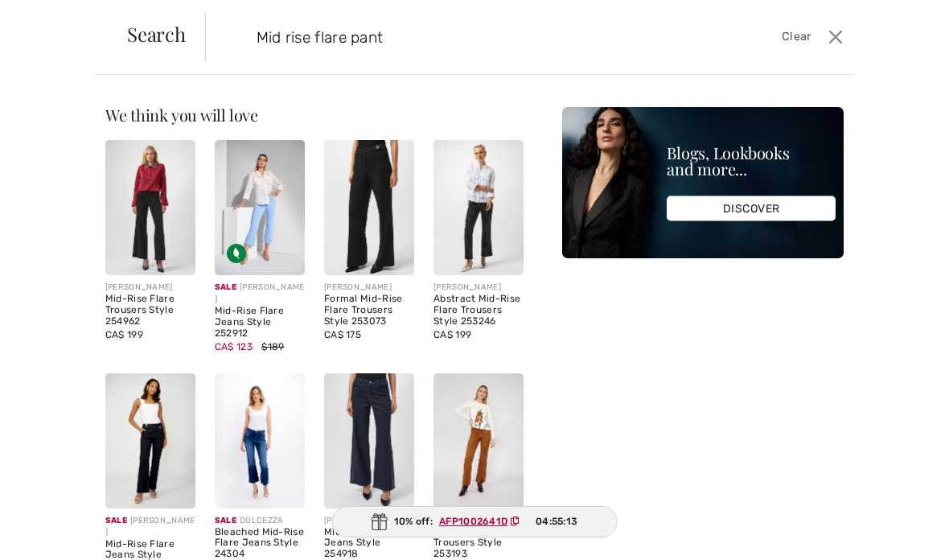  I want to click on img: Sustainable Fabric, so click(237, 253).